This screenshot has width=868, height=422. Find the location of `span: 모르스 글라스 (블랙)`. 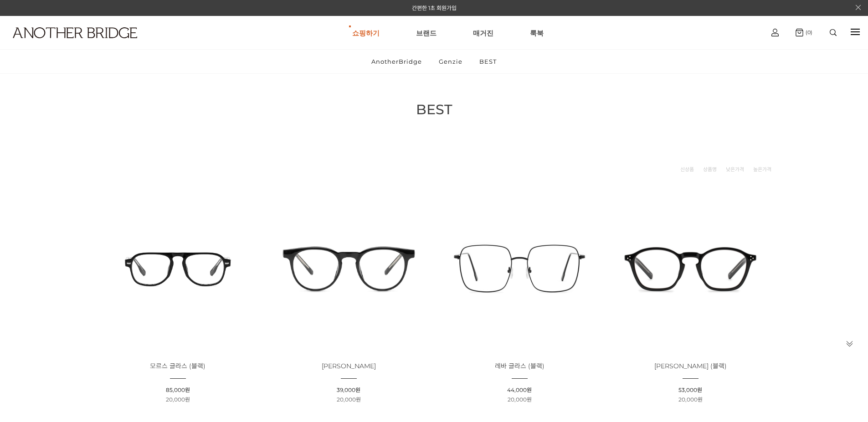

span: 모르스 글라스 (블랙) is located at coordinates (177, 366).